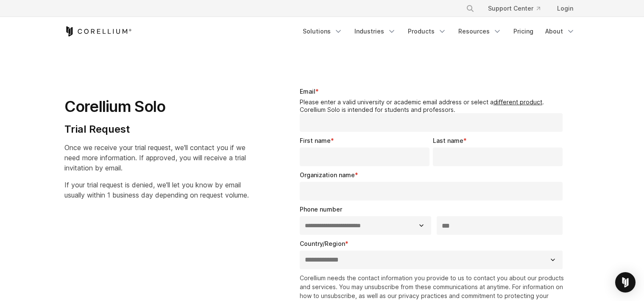 Image resolution: width=644 pixels, height=301 pixels. What do you see at coordinates (156, 129) in the screenshot?
I see `h4: Trial Request` at bounding box center [156, 129].